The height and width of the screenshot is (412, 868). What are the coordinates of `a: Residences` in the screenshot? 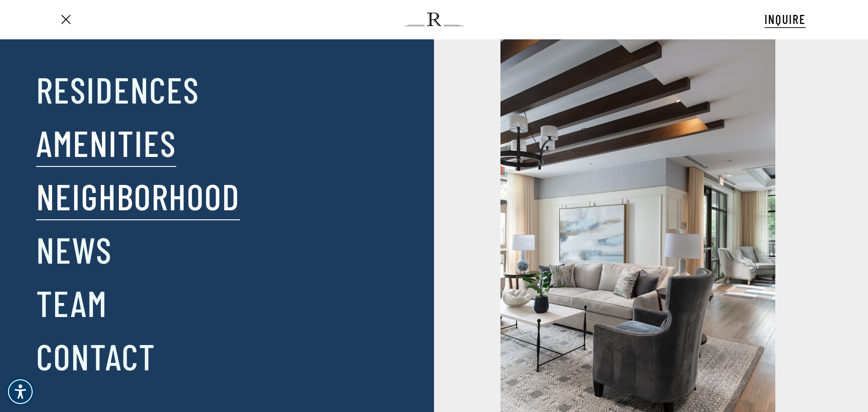 It's located at (117, 89).